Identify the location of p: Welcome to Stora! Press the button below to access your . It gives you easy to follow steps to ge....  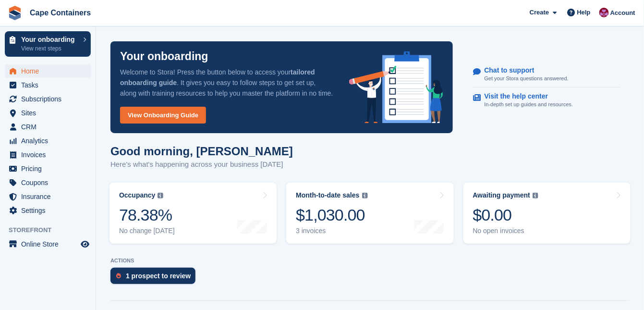
(227, 83).